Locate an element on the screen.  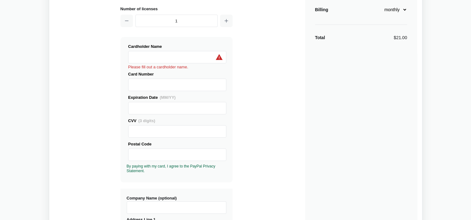
input: Company Name (optional) is located at coordinates (176, 208).